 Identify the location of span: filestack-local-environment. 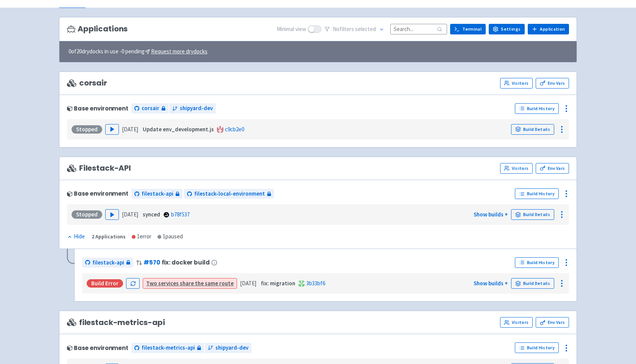
(229, 194).